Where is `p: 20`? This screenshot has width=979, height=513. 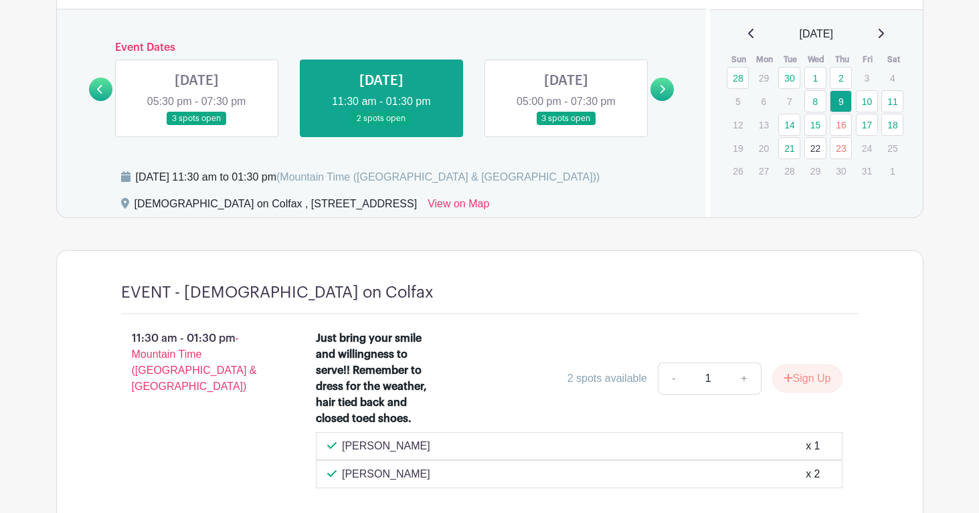
p: 20 is located at coordinates (763, 148).